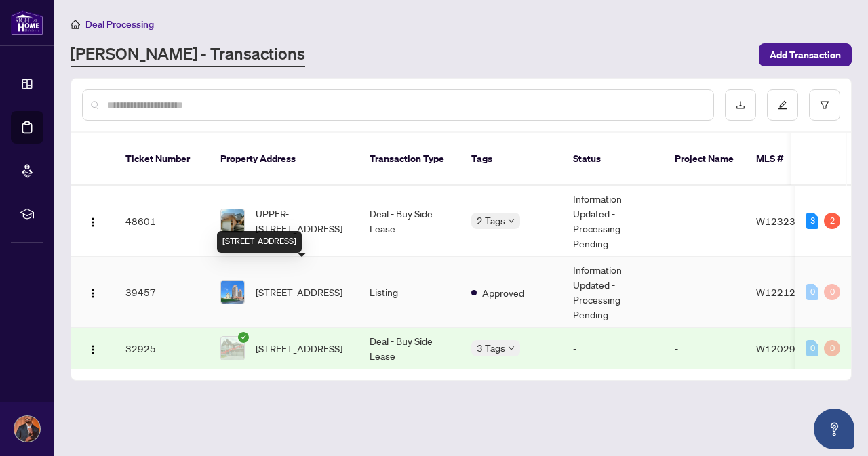  Describe the element at coordinates (409, 292) in the screenshot. I see `td: Listing` at that location.